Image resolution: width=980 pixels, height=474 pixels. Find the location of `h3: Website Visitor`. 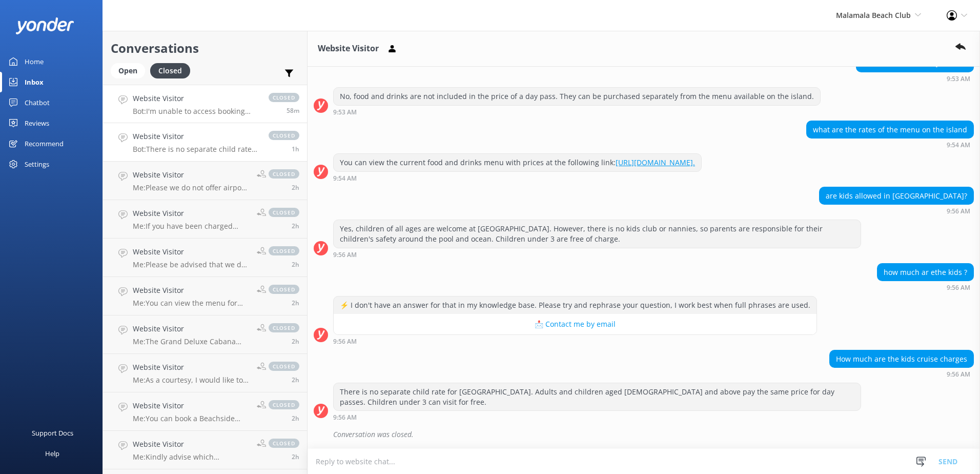

h3: Website Visitor is located at coordinates (348, 48).